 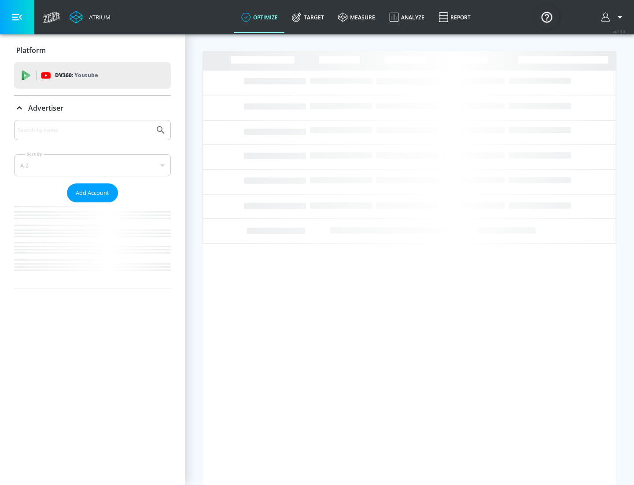 What do you see at coordinates (34, 154) in the screenshot?
I see `label: Sort By` at bounding box center [34, 154].